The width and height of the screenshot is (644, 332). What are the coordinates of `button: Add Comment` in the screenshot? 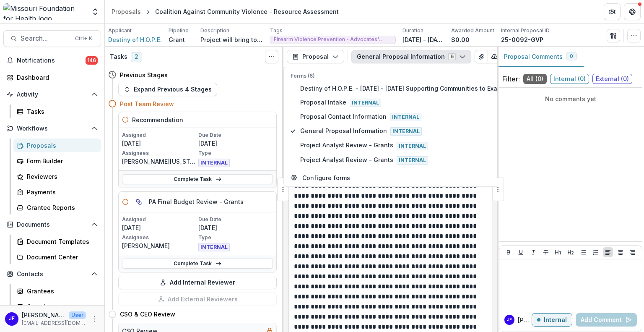 It's located at (607, 320).